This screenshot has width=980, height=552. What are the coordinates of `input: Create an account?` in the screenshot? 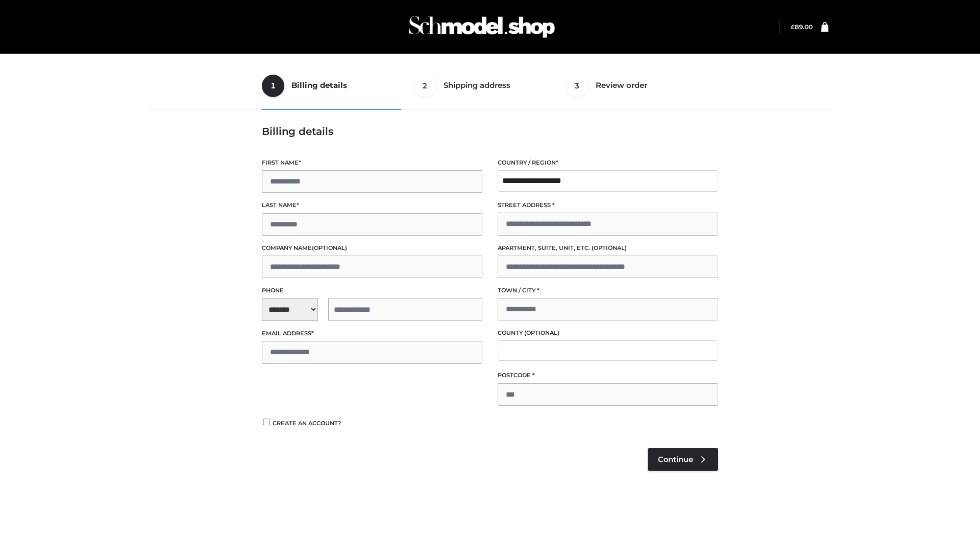 It's located at (267, 422).